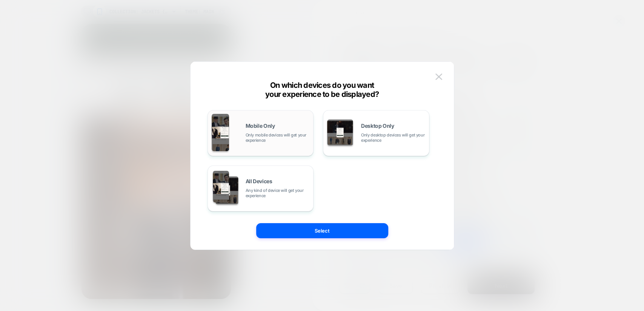  Describe the element at coordinates (322, 231) in the screenshot. I see `button: Select` at that location.